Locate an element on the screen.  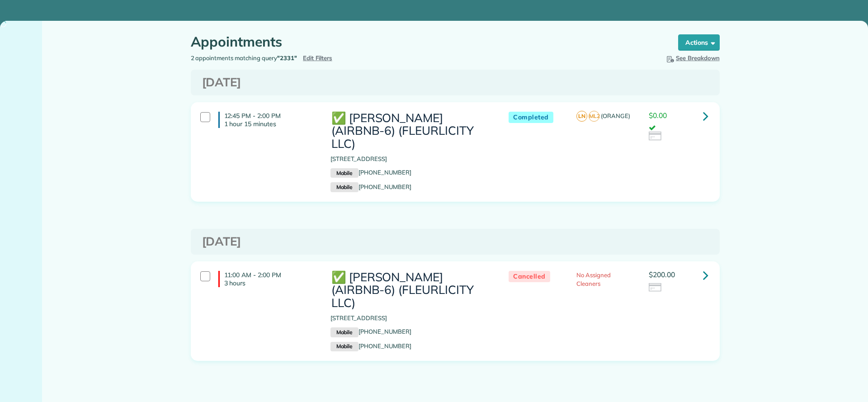
h1: Appointments is located at coordinates (425, 42).